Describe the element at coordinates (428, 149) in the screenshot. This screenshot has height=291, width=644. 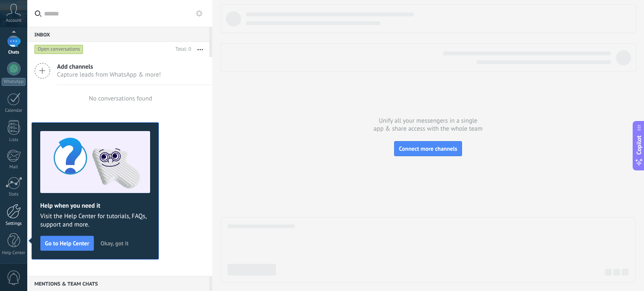
I see `button: Connect more channels` at that location.